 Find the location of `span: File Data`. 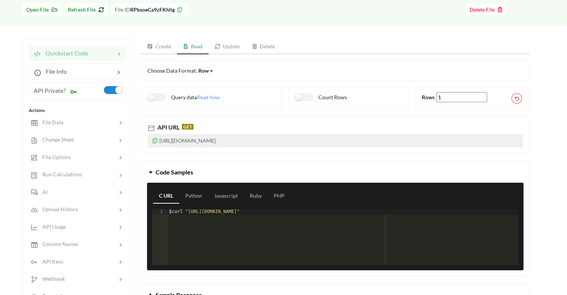

span: File Data is located at coordinates (51, 122).